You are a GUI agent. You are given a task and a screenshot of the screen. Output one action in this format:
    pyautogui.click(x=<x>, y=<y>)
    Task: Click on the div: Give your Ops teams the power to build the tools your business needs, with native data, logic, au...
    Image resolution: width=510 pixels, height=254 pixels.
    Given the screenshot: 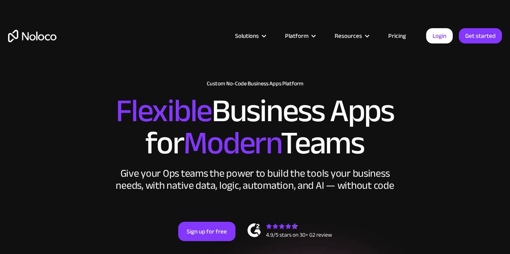 What is the action you would take?
    pyautogui.click(x=255, y=180)
    